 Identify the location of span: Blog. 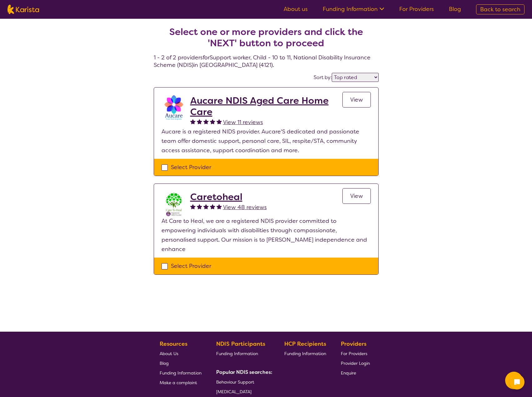
(164, 363).